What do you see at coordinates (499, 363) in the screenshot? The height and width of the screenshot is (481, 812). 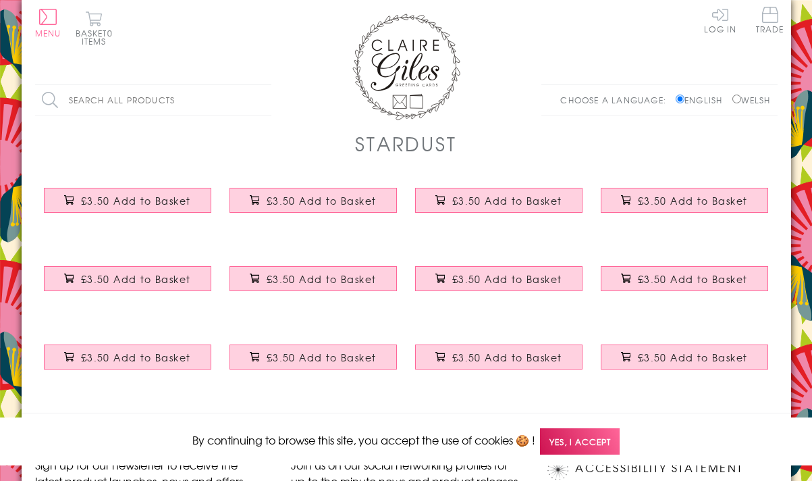 I see `a: Mother's Day Card, Pink Circle, Mum you are the best £3.50 Add to Basket` at bounding box center [499, 363].